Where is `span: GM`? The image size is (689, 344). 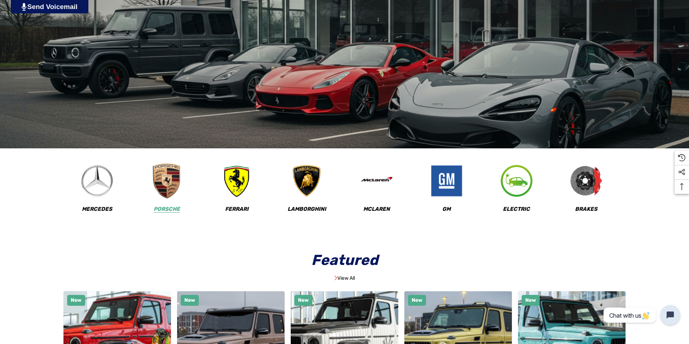
span: GM is located at coordinates (446, 209).